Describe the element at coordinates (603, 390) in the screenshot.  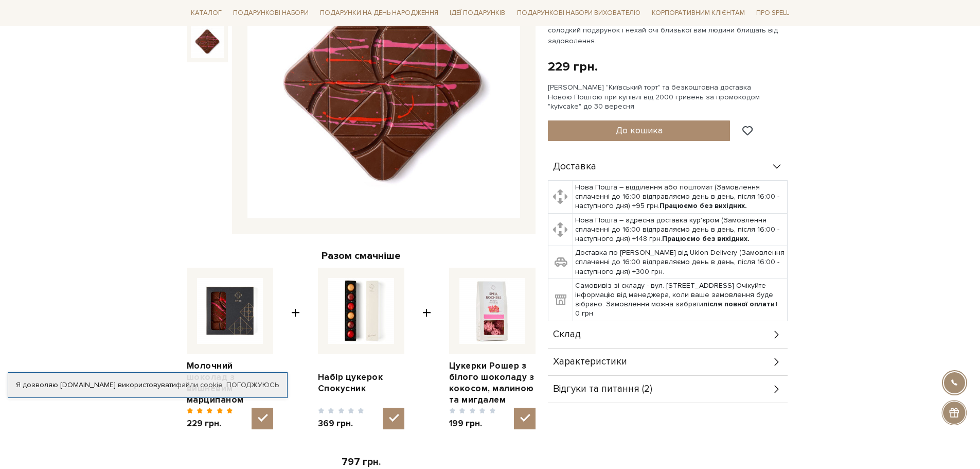
I see `span: Відгуки та питання (2)` at that location.